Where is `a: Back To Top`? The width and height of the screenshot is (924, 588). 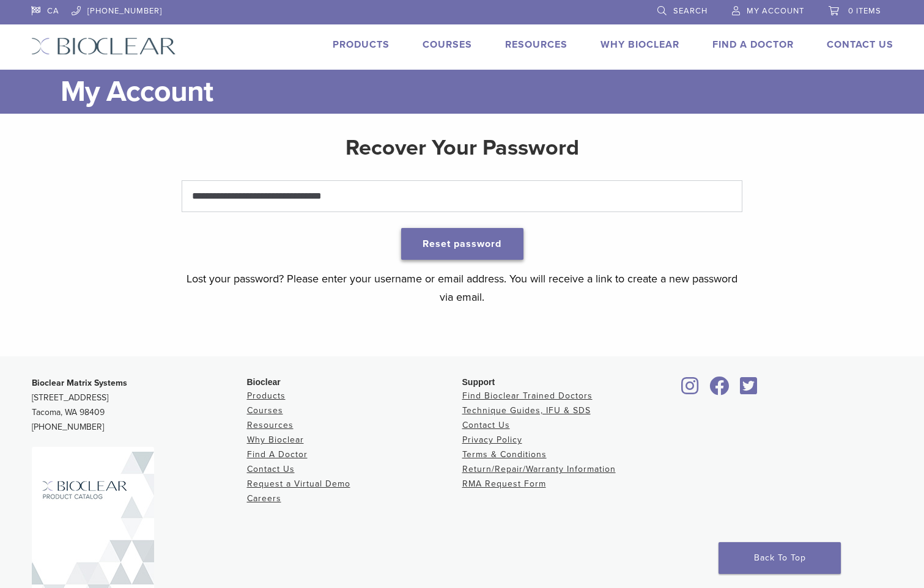
a: Back To Top is located at coordinates (780, 559).